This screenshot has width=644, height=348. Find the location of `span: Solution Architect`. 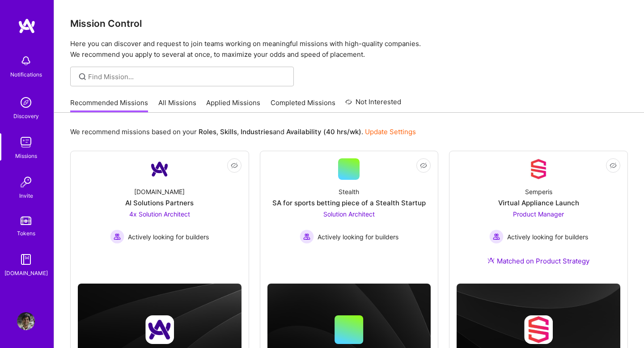

span: Solution Architect is located at coordinates (349, 214).